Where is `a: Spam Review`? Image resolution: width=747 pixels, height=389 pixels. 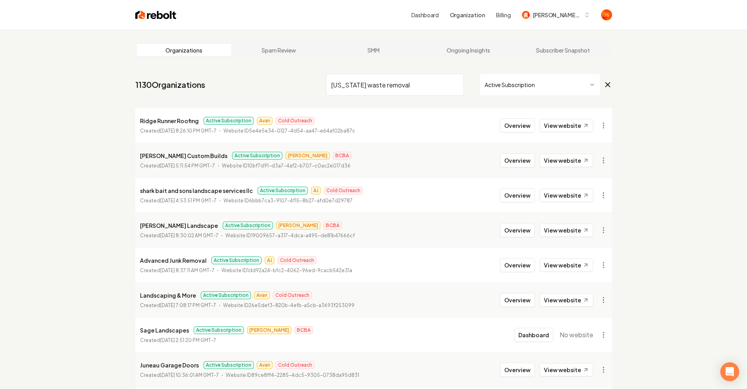
a: Spam Review is located at coordinates (279, 50).